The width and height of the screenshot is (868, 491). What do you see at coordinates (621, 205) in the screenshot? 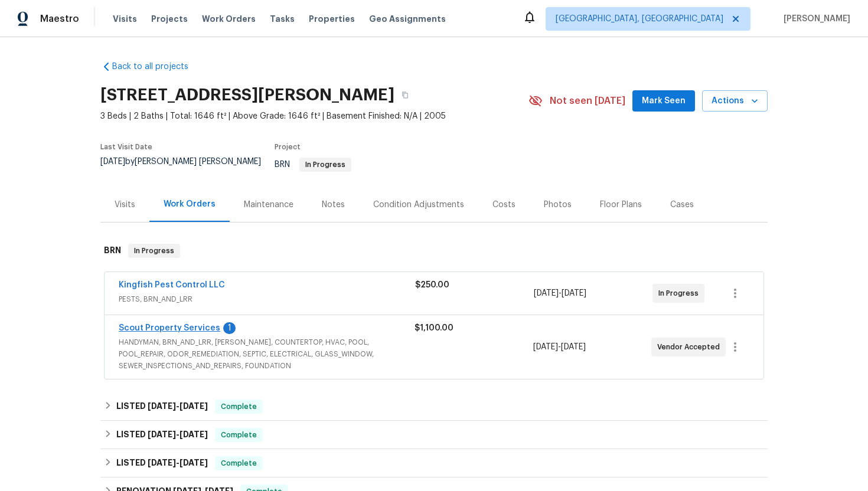
I see `div: Floor Plans` at bounding box center [621, 205].